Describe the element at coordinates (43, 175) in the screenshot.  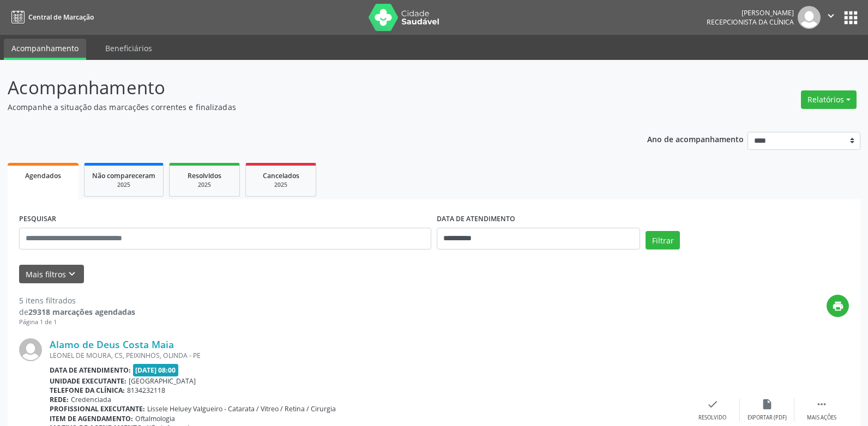
I see `span: Agendados` at that location.